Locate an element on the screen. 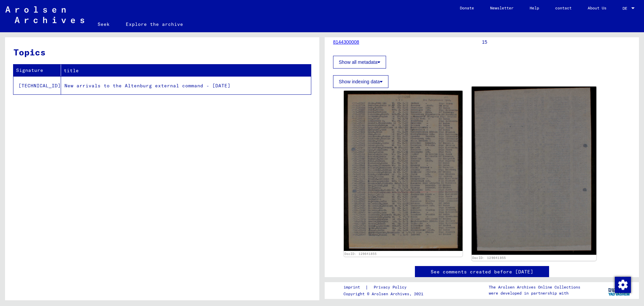 The width and height of the screenshot is (644, 306). font: Show all metadata is located at coordinates (358, 62).